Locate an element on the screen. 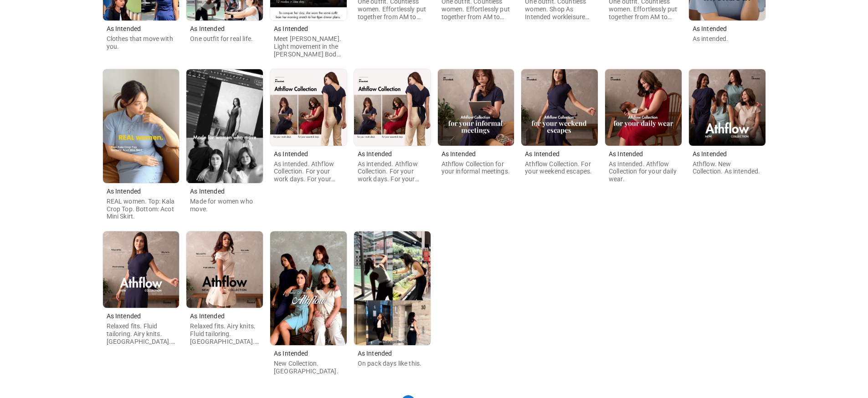 This screenshot has width=868, height=398. span: Athflow Collection for your informal meetings. is located at coordinates (476, 167).